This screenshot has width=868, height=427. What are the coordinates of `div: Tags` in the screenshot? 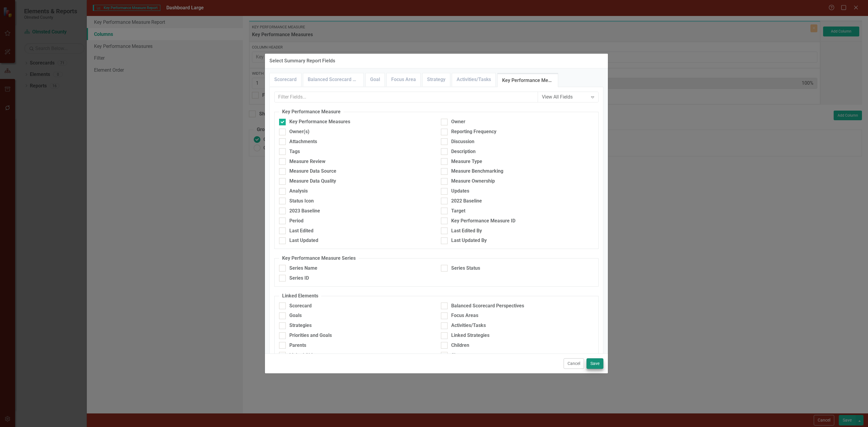 It's located at (295, 152).